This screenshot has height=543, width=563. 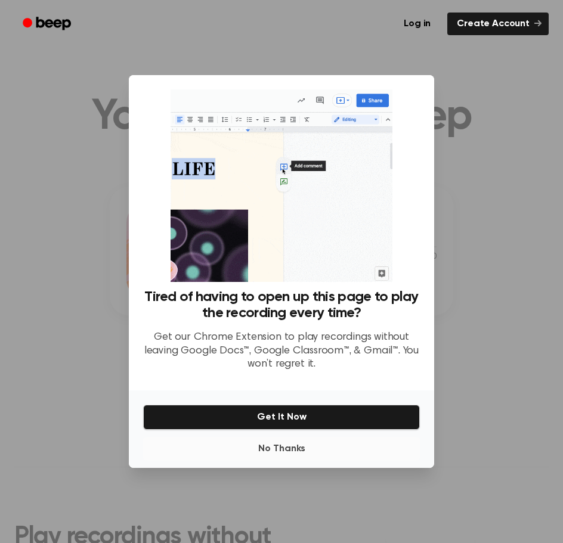 What do you see at coordinates (281, 417) in the screenshot?
I see `button: Get It Now` at bounding box center [281, 417].